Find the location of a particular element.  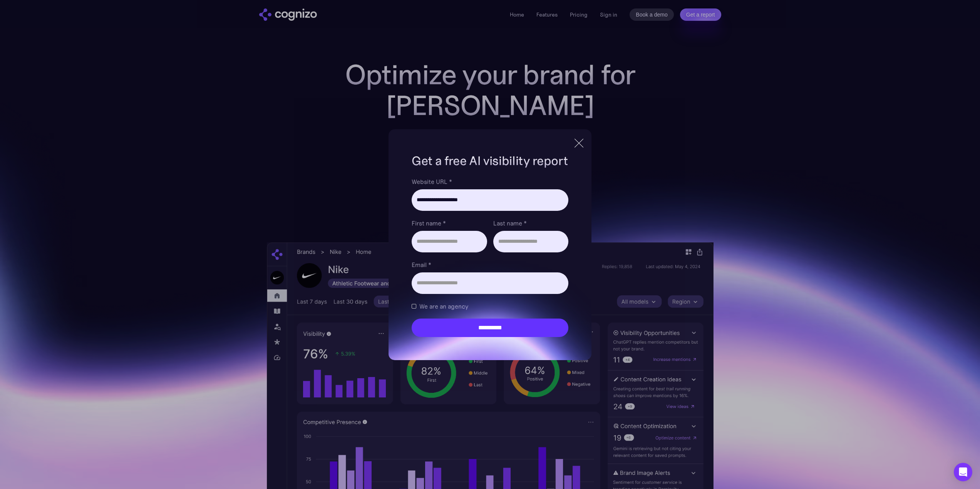

span: We are an agency is located at coordinates (443, 306).